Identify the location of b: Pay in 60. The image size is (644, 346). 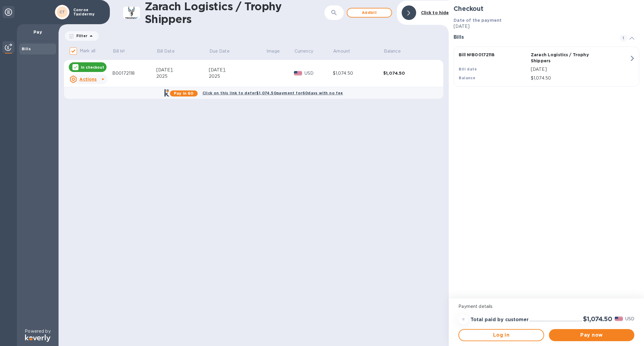
(183, 93).